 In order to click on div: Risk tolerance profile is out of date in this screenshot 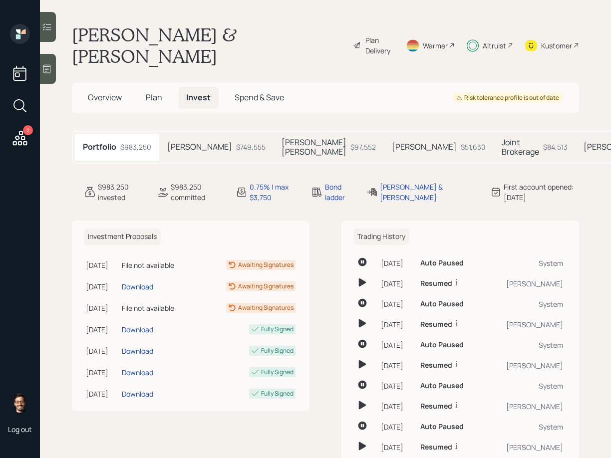, I will do `click(508, 98)`.